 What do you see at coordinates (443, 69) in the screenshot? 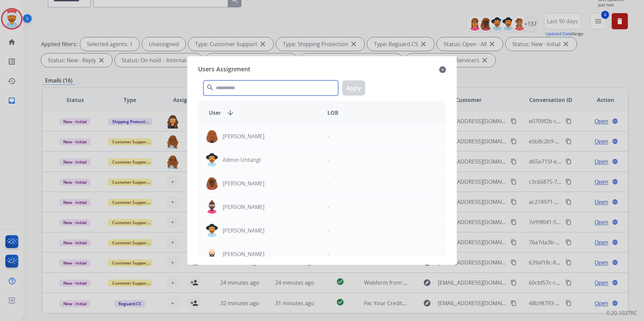
I see `mat-icon: close` at bounding box center [443, 69].